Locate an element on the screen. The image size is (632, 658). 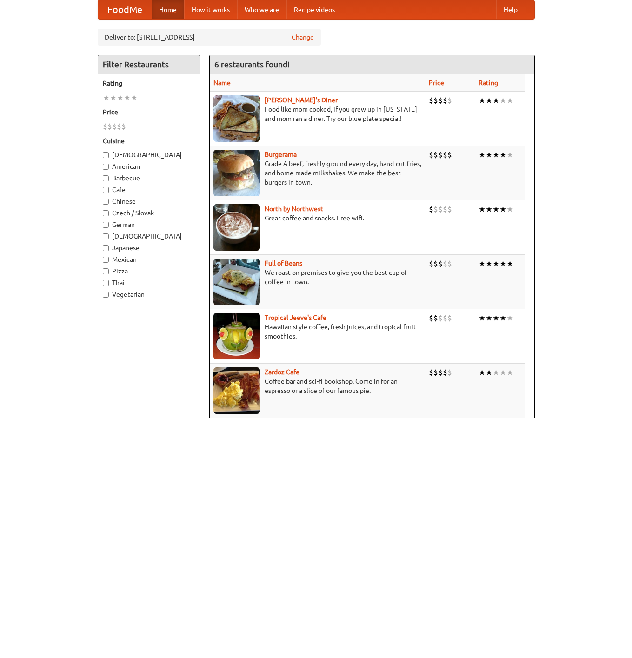
a: Full of Beans is located at coordinates (283, 263).